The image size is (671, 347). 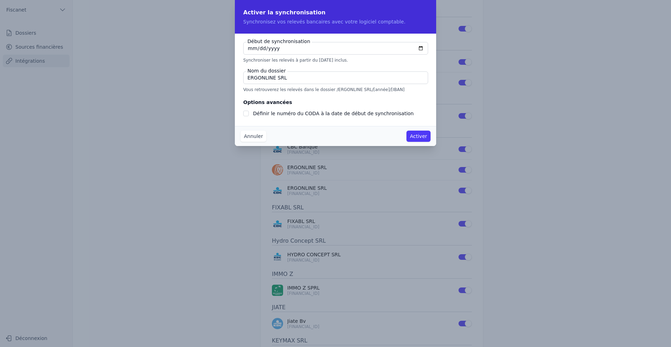 What do you see at coordinates (336, 78) in the screenshot?
I see `input: NOM SOCIETE` at bounding box center [336, 78].